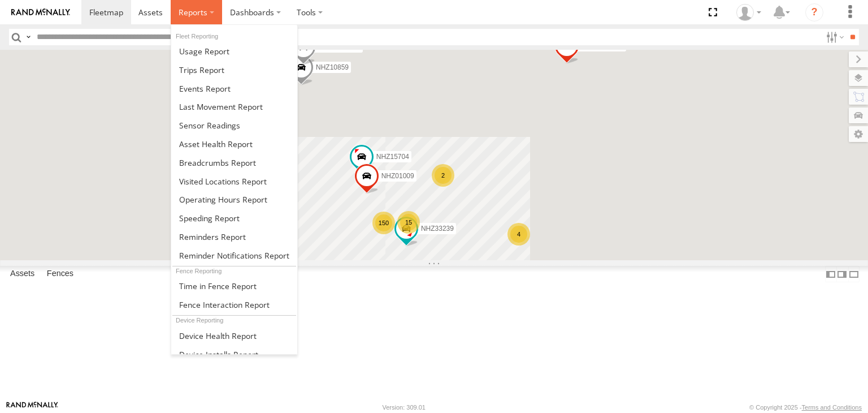  What do you see at coordinates (833, 37) in the screenshot?
I see `label: Search Filter Options` at bounding box center [833, 37].